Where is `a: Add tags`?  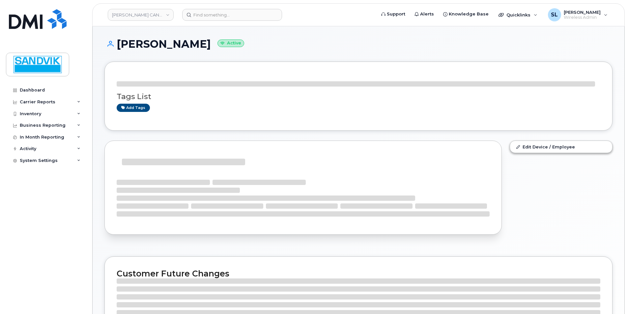 a: Add tags is located at coordinates (133, 108).